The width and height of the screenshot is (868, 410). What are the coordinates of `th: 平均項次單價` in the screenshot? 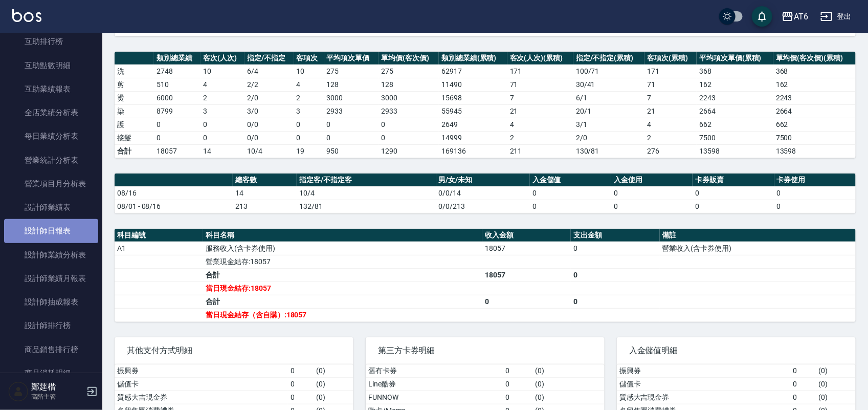 It's located at (352, 58).